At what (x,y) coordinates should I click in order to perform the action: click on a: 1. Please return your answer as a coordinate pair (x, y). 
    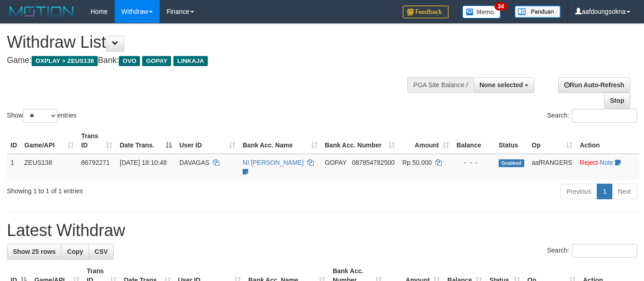
    Looking at the image, I should click on (604, 191).